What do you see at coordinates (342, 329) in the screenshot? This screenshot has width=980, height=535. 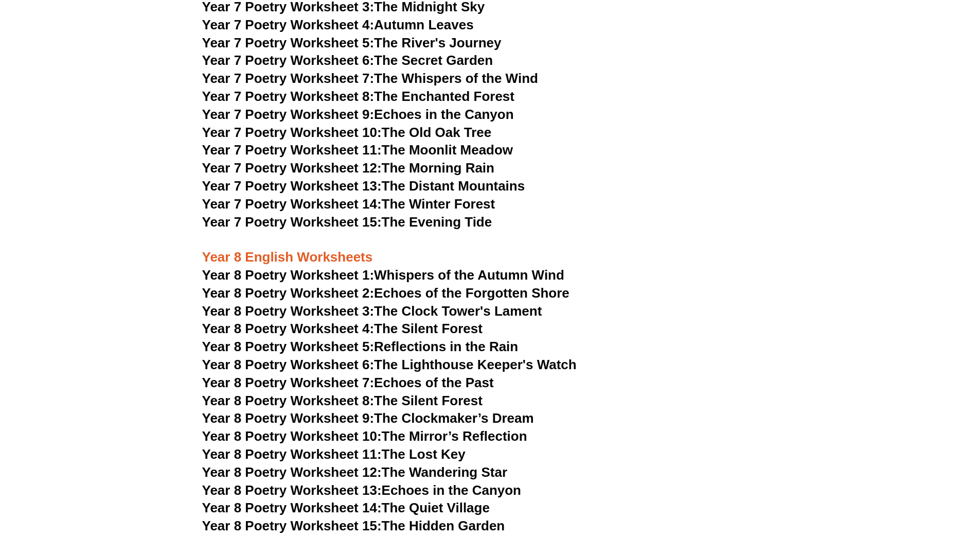 I see `a: Year 8 Poetry Worksheet 4:The Silent Forest` at bounding box center [342, 329].